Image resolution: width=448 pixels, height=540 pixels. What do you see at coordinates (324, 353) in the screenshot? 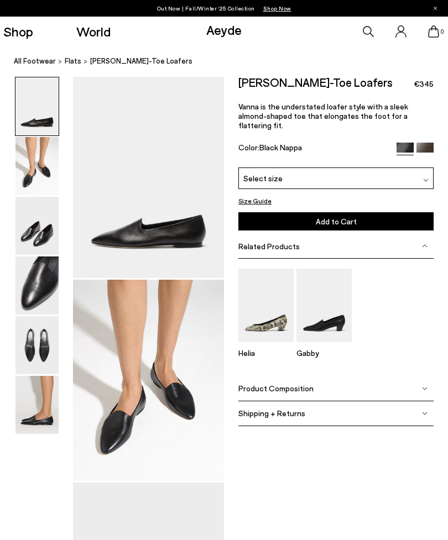
I see `p: Gabby` at bounding box center [324, 353].